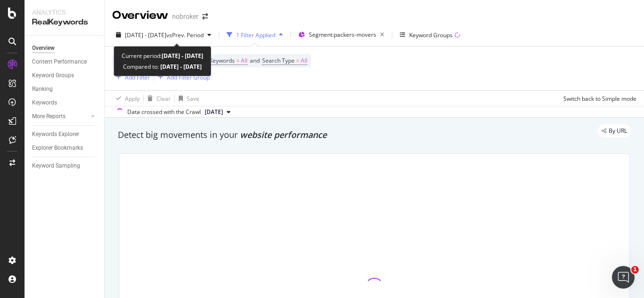 This screenshot has width=644, height=298. I want to click on span: and, so click(255, 60).